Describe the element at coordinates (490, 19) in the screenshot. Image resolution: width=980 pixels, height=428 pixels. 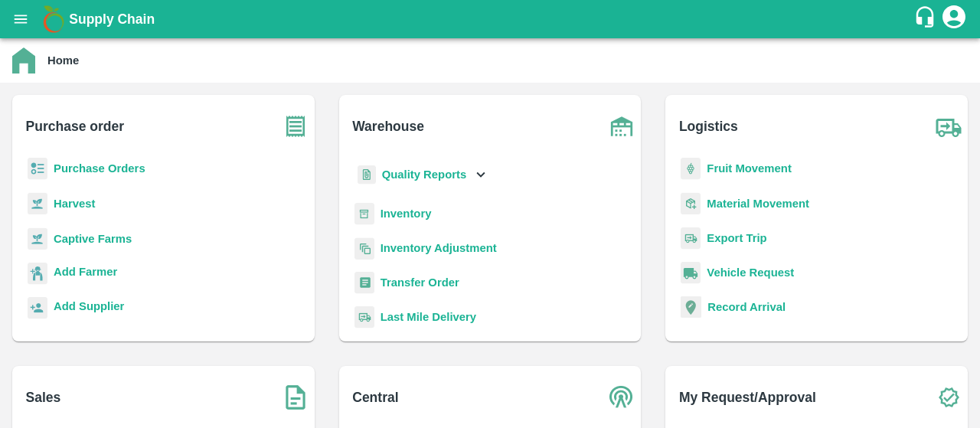
I see `a: Supply Chain` at that location.